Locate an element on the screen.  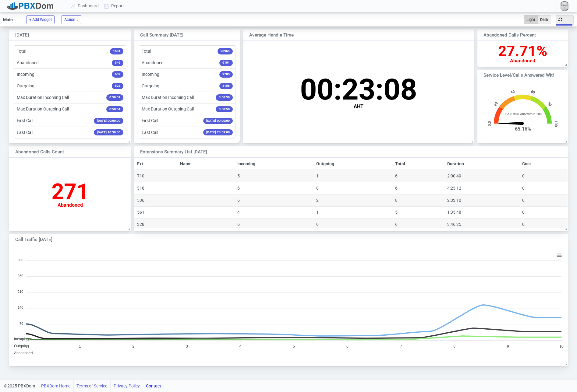
th: Ext is located at coordinates (155, 164).